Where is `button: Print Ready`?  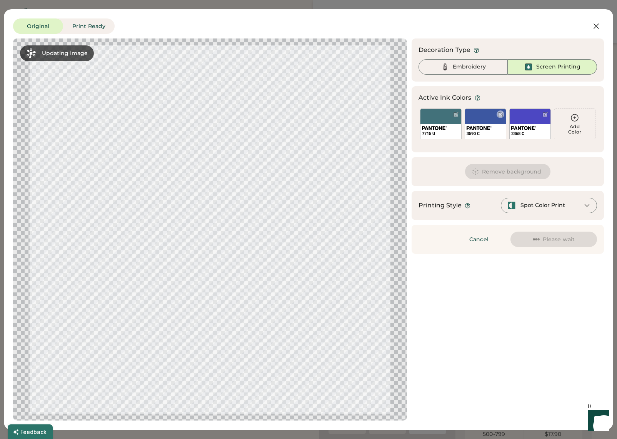
button: Print Ready is located at coordinates (89, 26).